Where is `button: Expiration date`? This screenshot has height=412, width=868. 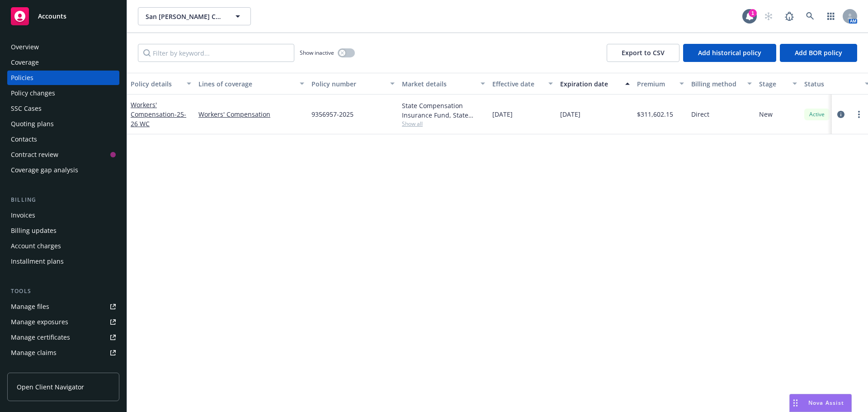 button: Expiration date is located at coordinates (595, 84).